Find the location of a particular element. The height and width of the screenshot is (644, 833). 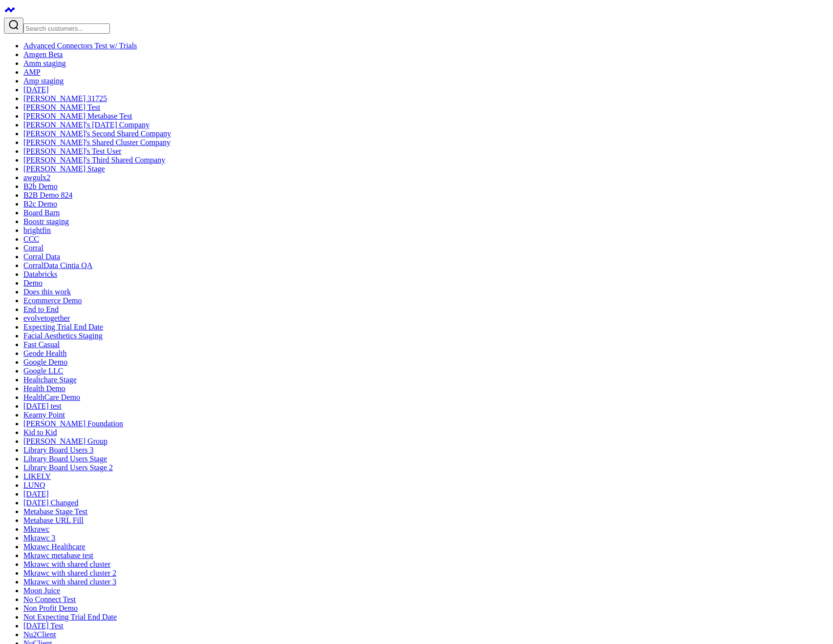

a: Mkrawc 3 is located at coordinates (39, 538).